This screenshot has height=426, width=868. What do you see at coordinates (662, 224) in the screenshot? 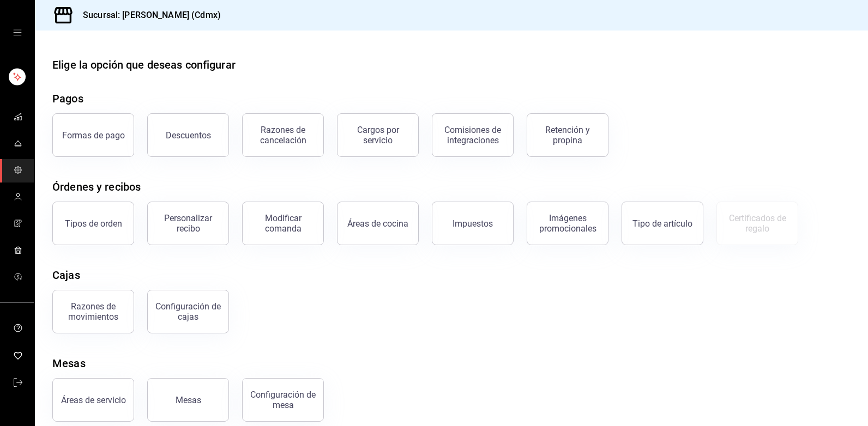
I see `div: Tipo de artículo` at bounding box center [662, 224].